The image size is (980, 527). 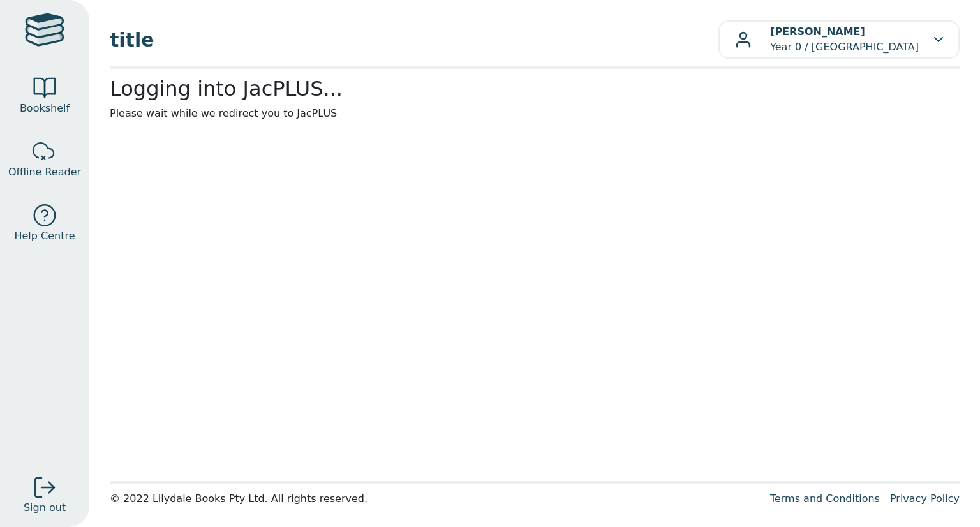 What do you see at coordinates (44, 236) in the screenshot?
I see `span: Help Centre` at bounding box center [44, 236].